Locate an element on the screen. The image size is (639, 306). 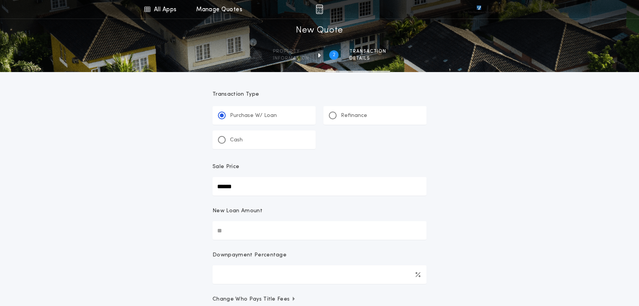
p: Purchase W/ Loan is located at coordinates (253, 116).